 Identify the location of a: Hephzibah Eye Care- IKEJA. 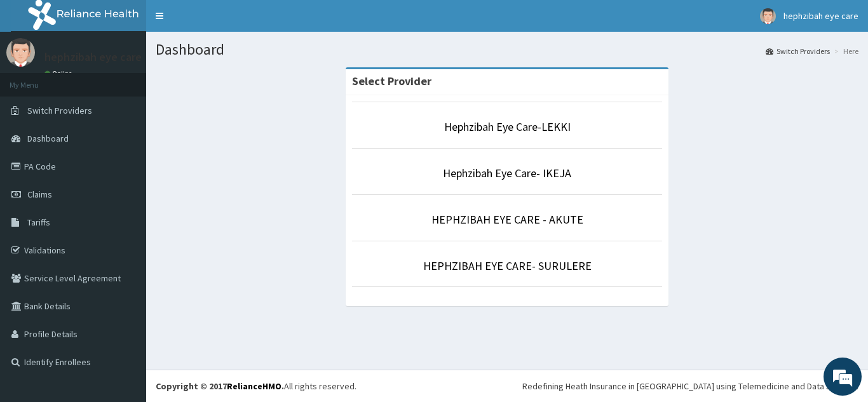
(507, 173).